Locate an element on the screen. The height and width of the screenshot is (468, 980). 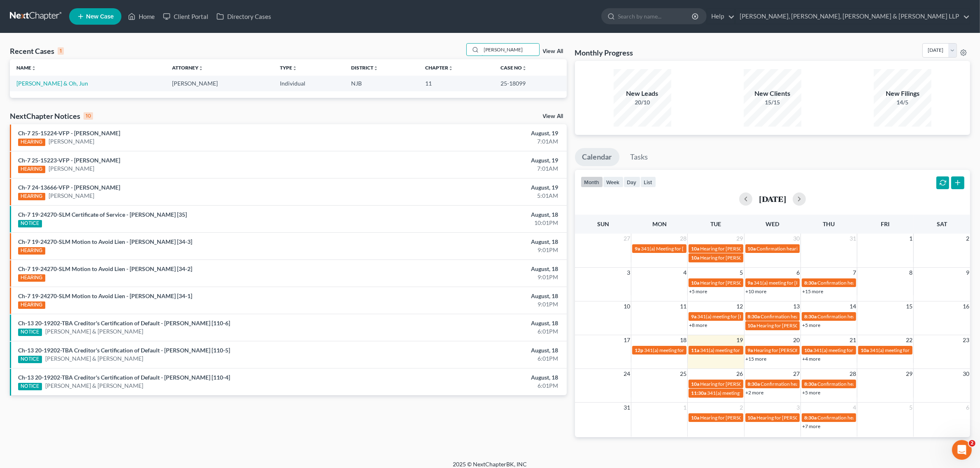
span: 24 is located at coordinates (627, 374).